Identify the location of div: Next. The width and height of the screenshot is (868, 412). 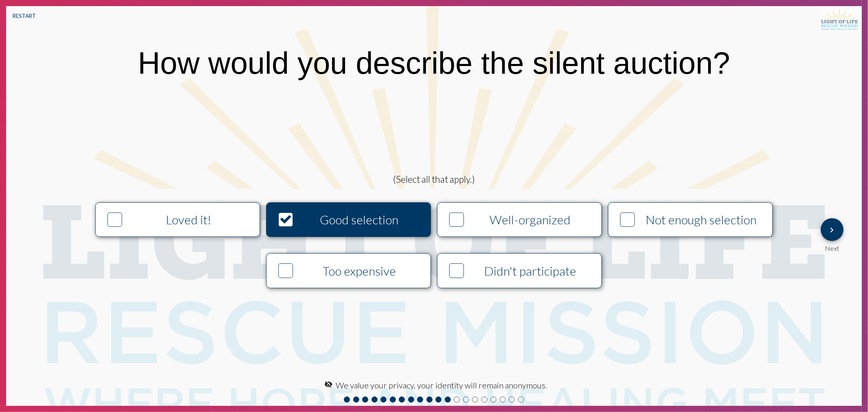
(833, 246).